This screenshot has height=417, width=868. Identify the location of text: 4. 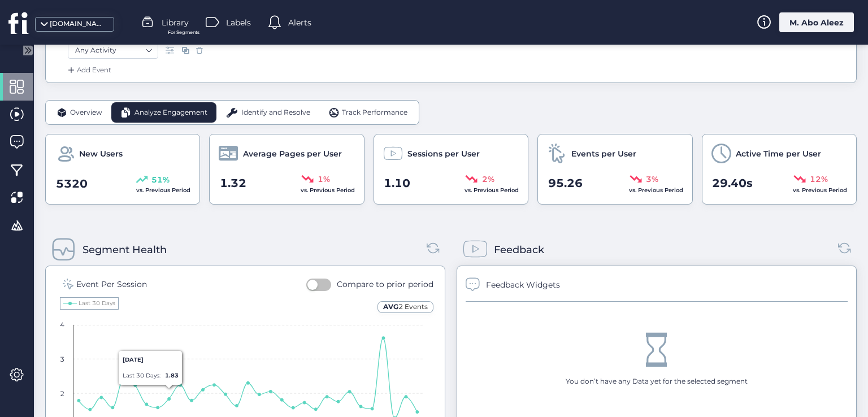
(62, 324).